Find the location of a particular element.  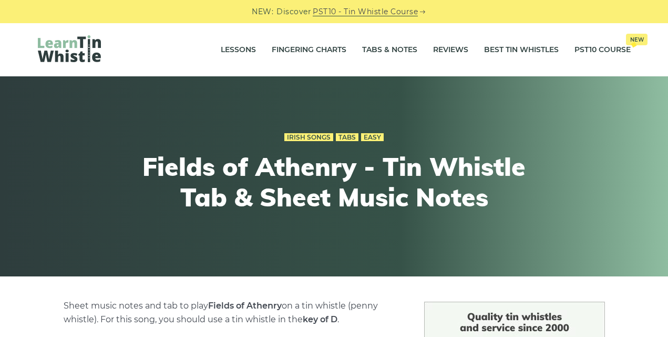

a: Fingering Charts is located at coordinates (309, 50).